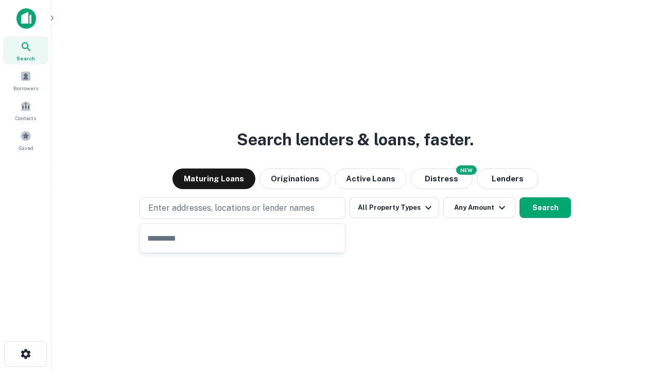 The image size is (659, 371). I want to click on img: capitalize-icon.png, so click(26, 19).